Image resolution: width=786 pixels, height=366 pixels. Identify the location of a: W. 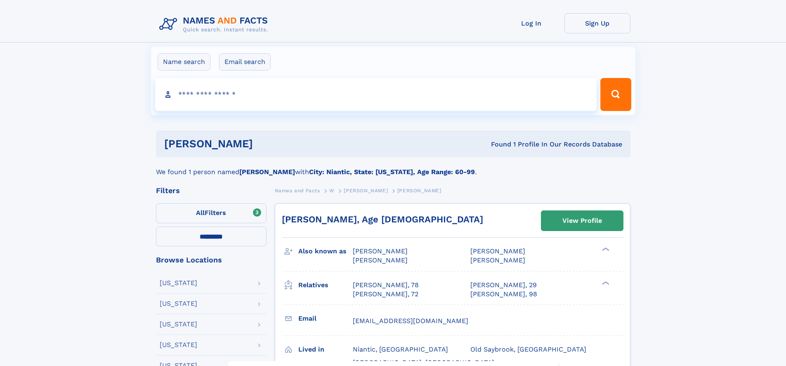
(332, 190).